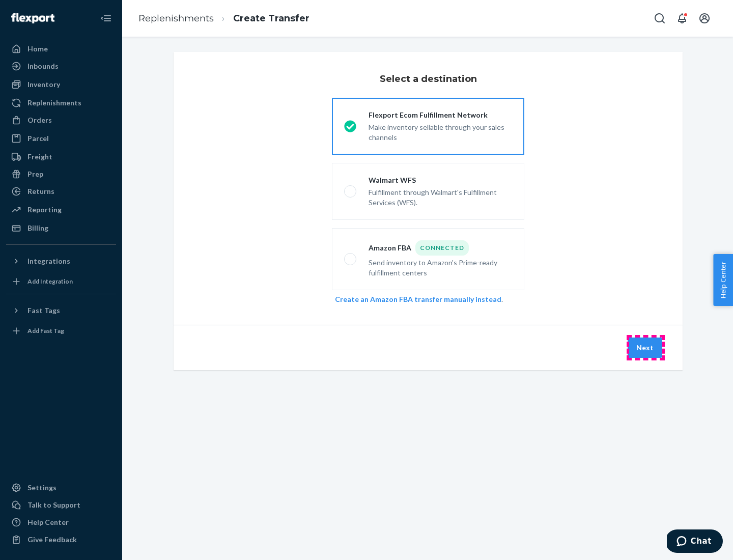  I want to click on button: Close Navigation, so click(106, 18).